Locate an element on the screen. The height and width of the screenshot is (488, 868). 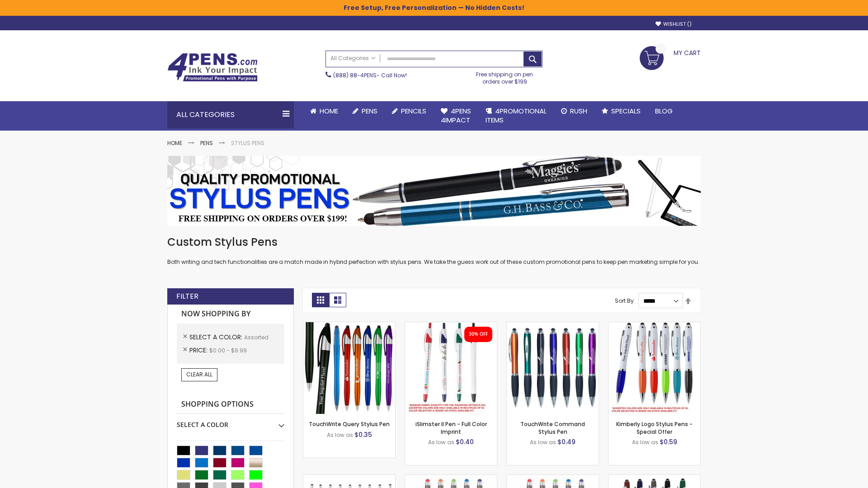
a: Pencils is located at coordinates (409, 111).